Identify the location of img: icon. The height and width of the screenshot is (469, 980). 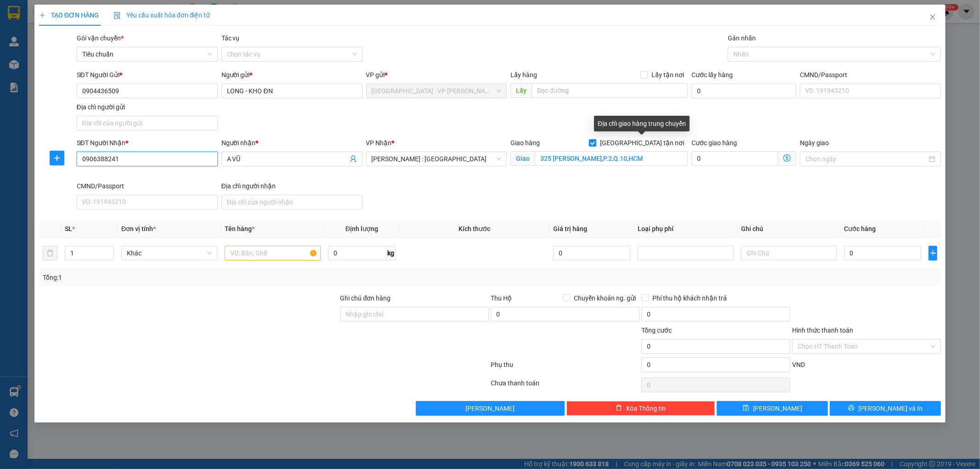
(117, 15).